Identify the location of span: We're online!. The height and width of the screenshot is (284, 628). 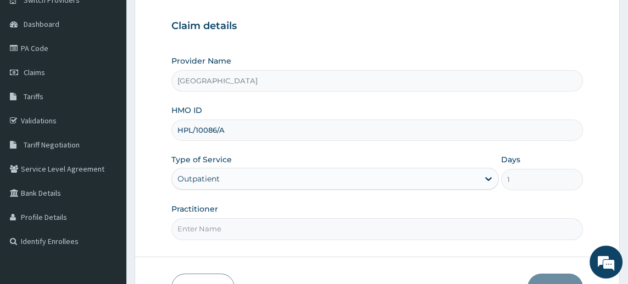
(108, 132).